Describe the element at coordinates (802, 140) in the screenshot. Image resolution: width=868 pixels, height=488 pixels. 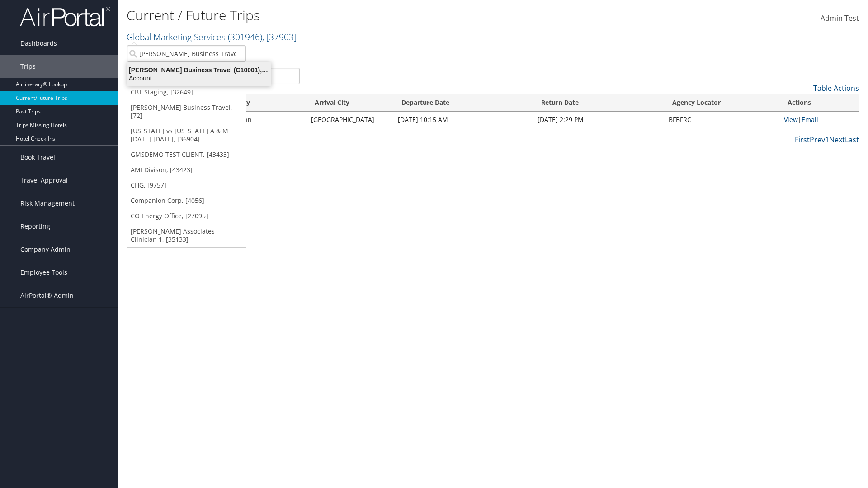
I see `a: First` at that location.